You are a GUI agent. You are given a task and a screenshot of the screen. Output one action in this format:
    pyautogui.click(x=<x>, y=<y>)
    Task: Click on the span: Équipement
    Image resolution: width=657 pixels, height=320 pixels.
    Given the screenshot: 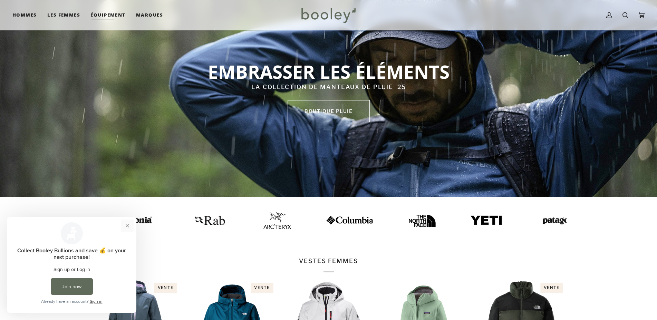 What is the action you would take?
    pyautogui.click(x=108, y=15)
    